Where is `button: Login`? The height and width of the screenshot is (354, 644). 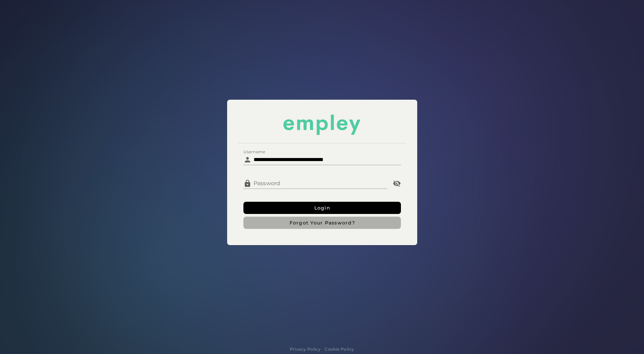 button: Login is located at coordinates (322, 208).